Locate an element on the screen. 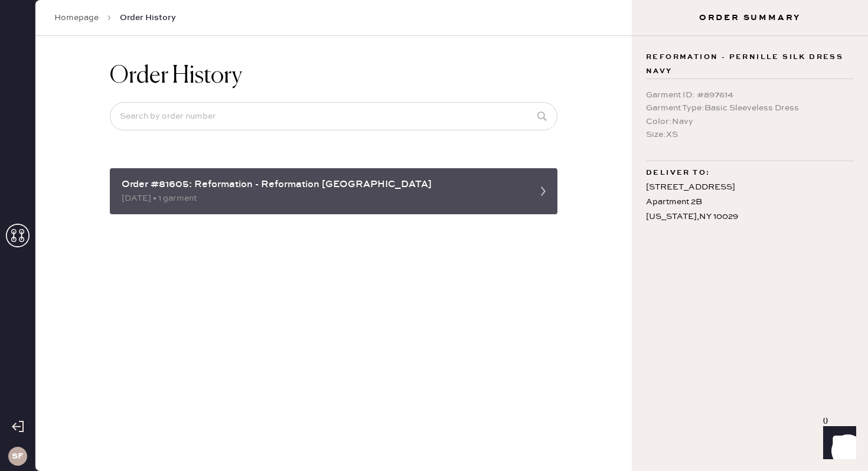  h3: SF is located at coordinates (17, 456).